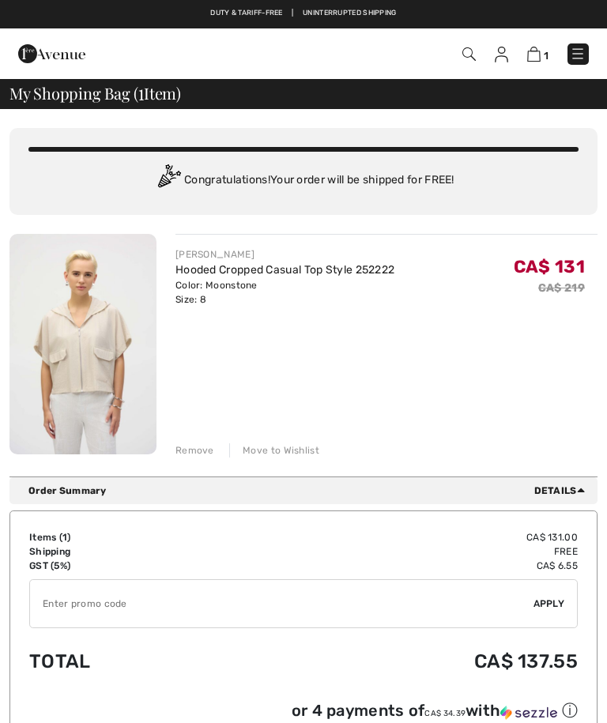 The height and width of the screenshot is (723, 607). What do you see at coordinates (549, 266) in the screenshot?
I see `span: CA$ 131` at bounding box center [549, 266].